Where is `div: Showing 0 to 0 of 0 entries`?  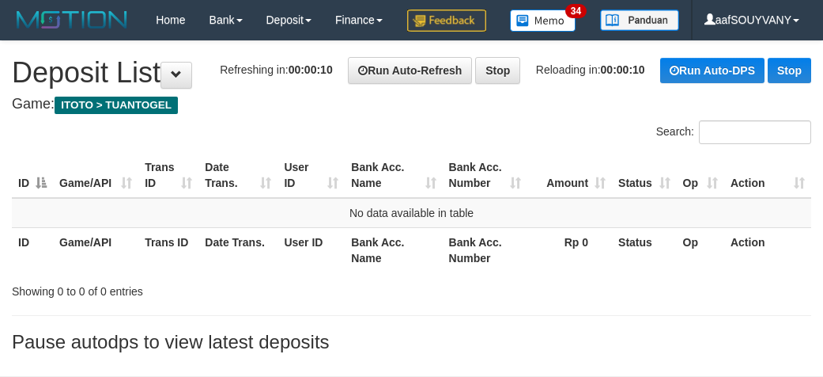 div: Showing 0 to 0 of 0 entries is located at coordinates (172, 288).